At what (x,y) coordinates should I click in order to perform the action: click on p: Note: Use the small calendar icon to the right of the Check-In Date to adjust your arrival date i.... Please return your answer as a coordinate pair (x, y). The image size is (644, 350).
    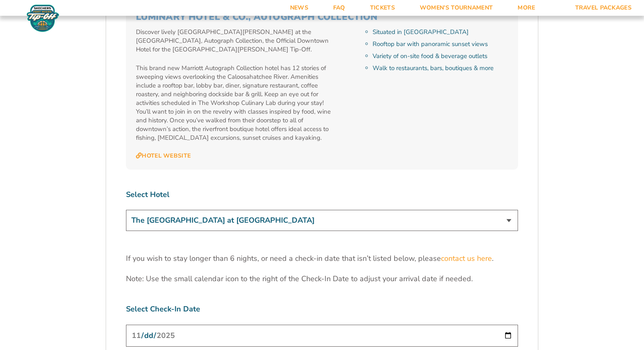
    Looking at the image, I should click on (322, 279).